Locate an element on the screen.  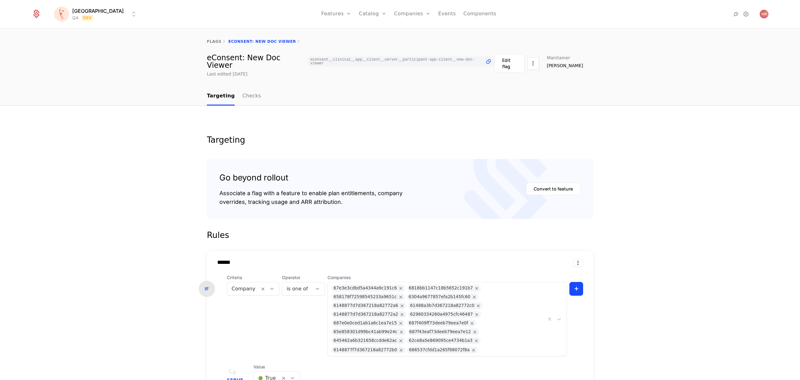
img: Nenad Nastasic is located at coordinates (764, 14).